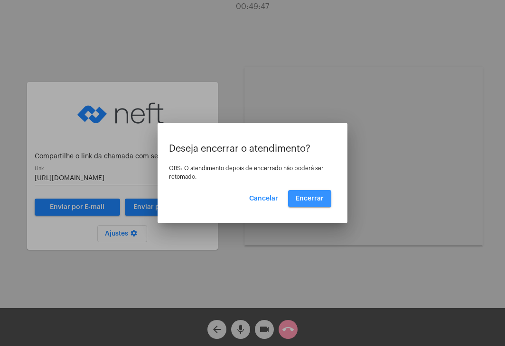 The width and height of the screenshot is (505, 346). Describe the element at coordinates (246, 173) in the screenshot. I see `span: OBS: O atendimento depois de encerrado não poderá ser retomado.` at that location.